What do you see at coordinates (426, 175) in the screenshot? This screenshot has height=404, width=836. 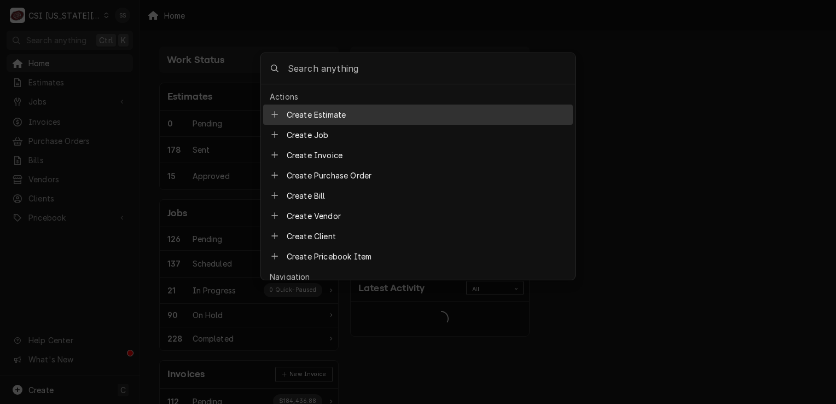 I see `span: Create Purchase Order` at bounding box center [426, 175].